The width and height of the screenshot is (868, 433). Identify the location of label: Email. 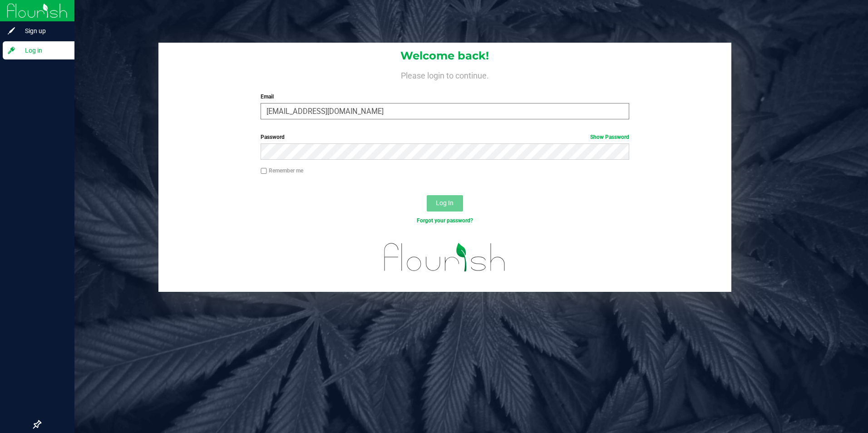
(445, 97).